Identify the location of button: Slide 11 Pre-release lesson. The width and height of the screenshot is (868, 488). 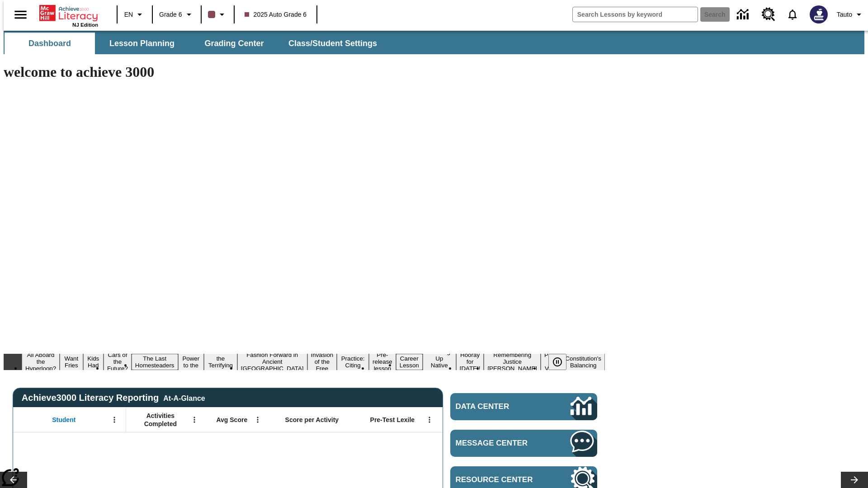
(382, 361).